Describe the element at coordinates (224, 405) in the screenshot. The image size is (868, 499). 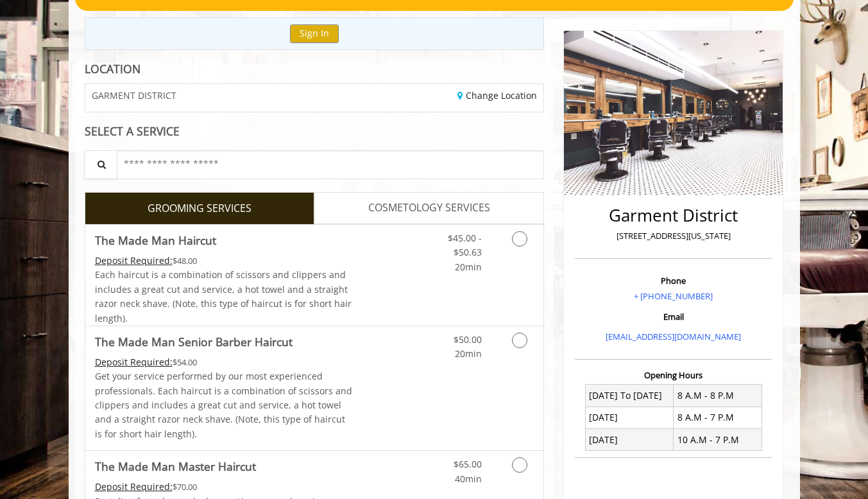
I see `p: Get your service performed by our most experienced professionals. Each haircut is a combination o...` at that location.